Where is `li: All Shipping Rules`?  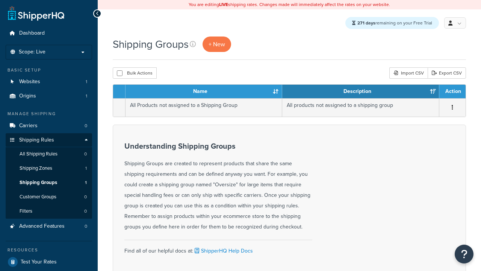 li: All Shipping Rules is located at coordinates (49, 154).